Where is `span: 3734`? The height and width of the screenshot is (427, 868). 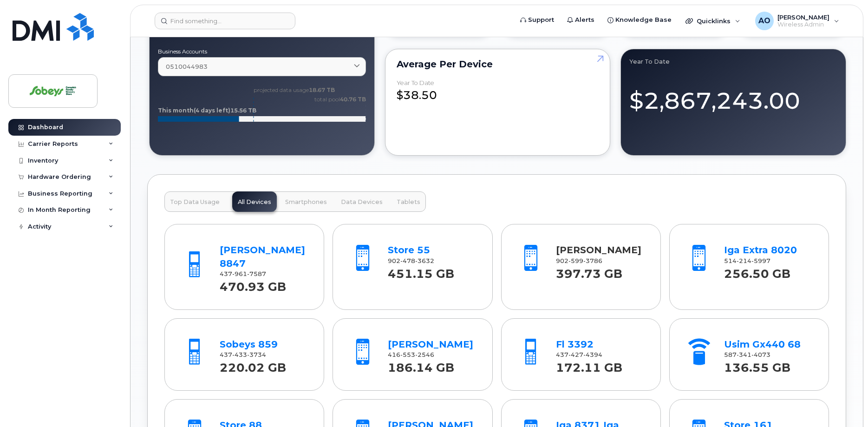 span: 3734 is located at coordinates (256, 355).